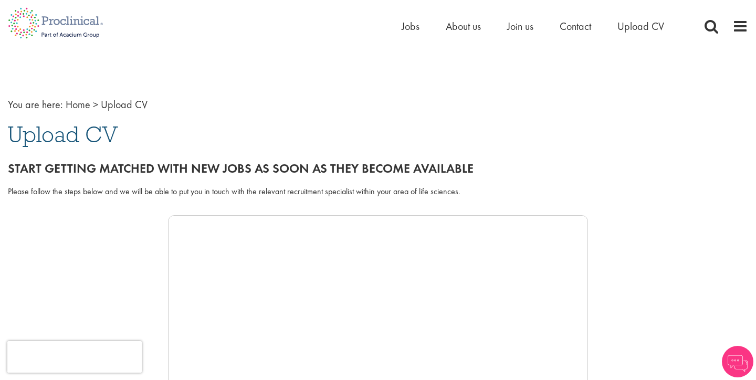 This screenshot has height=380, width=756. I want to click on div: Please follow the steps below and we will be able to put you in touch with the relevant recruitme..., so click(378, 192).